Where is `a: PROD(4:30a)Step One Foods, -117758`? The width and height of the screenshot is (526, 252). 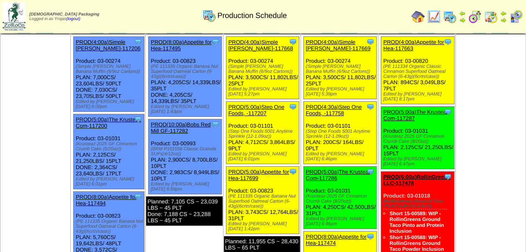 a: PROD(4:30a)Step One Foods, -117758 is located at coordinates (334, 110).